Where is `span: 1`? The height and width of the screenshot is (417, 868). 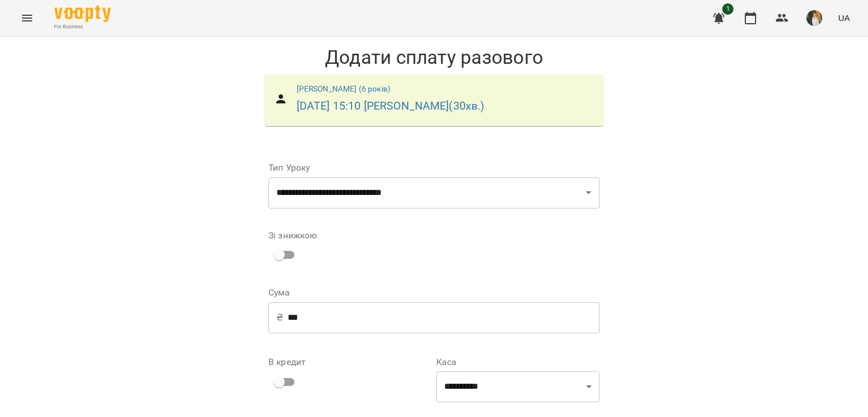
span: 1 is located at coordinates (728, 9).